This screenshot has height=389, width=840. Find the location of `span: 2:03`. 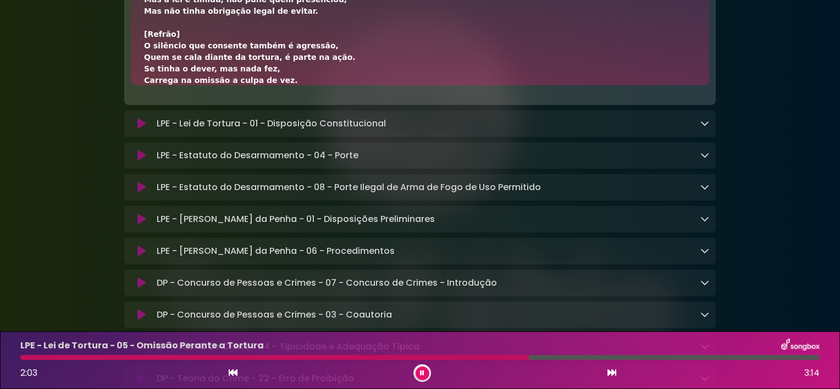

span: 2:03 is located at coordinates (29, 373).